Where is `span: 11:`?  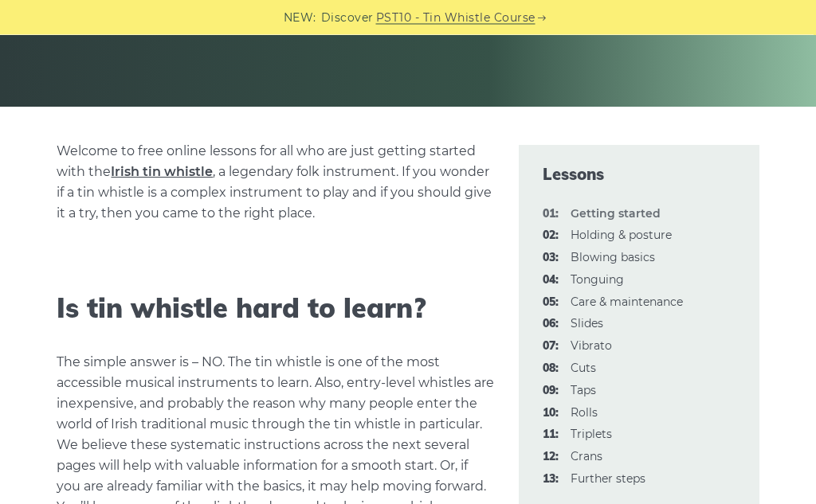 span: 11: is located at coordinates (551, 436).